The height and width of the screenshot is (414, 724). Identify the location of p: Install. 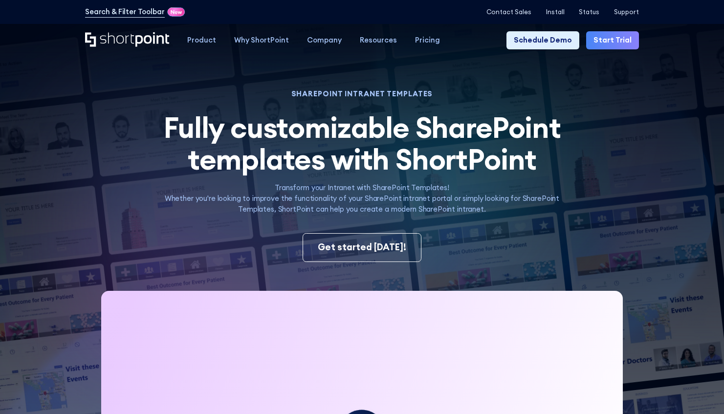
(555, 12).